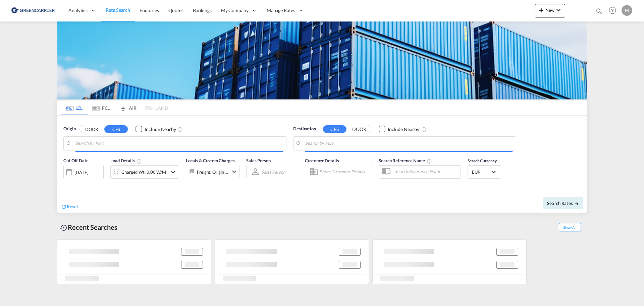 Image resolution: width=644 pixels, height=306 pixels. Describe the element at coordinates (429, 161) in the screenshot. I see `md-icon: Your search will be saved by the below given name` at that location.